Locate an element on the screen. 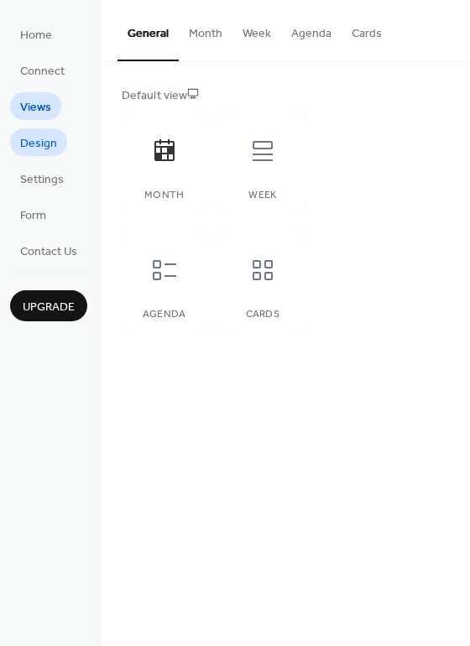  button: Upgrade is located at coordinates (49, 306).